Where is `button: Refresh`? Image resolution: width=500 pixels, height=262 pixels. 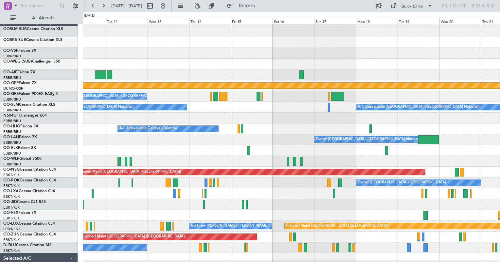 button: Refresh is located at coordinates (243, 6).